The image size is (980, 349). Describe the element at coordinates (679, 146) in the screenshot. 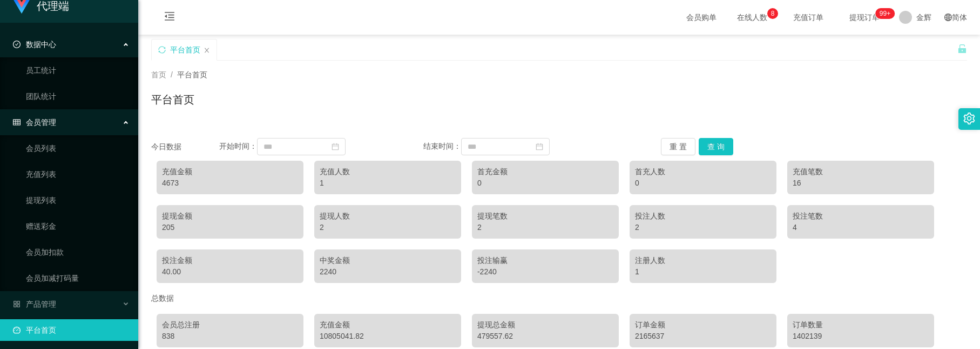

I see `button: 重 置` at that location.